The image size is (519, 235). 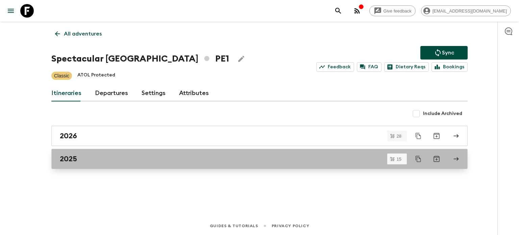 I want to click on a: Departures, so click(x=111, y=93).